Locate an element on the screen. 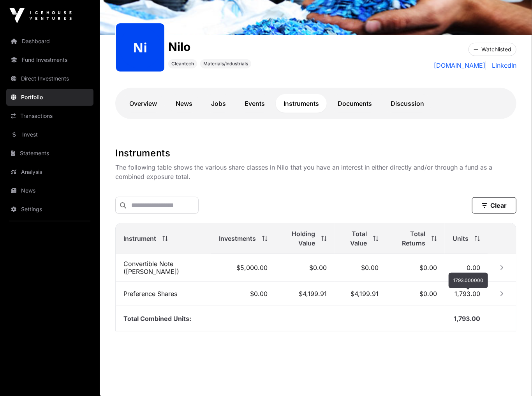  img: Icehouse Ventures Logo is located at coordinates (40, 16).